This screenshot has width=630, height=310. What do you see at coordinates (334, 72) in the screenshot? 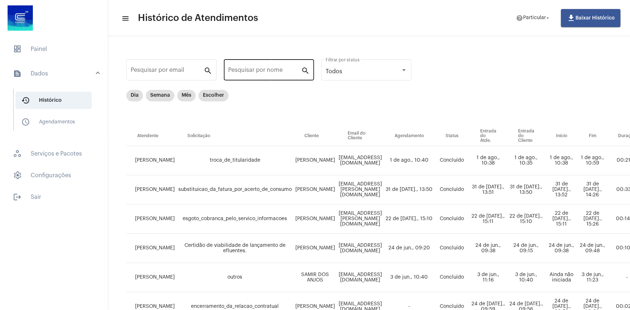
I see `span: Todos` at bounding box center [334, 72].